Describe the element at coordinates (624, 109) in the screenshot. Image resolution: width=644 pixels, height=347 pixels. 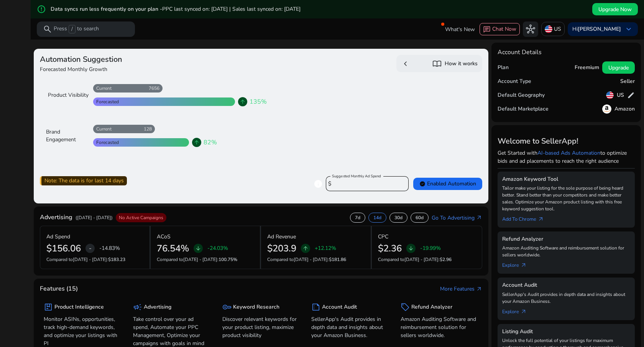
I see `h5: Amazon` at that location.